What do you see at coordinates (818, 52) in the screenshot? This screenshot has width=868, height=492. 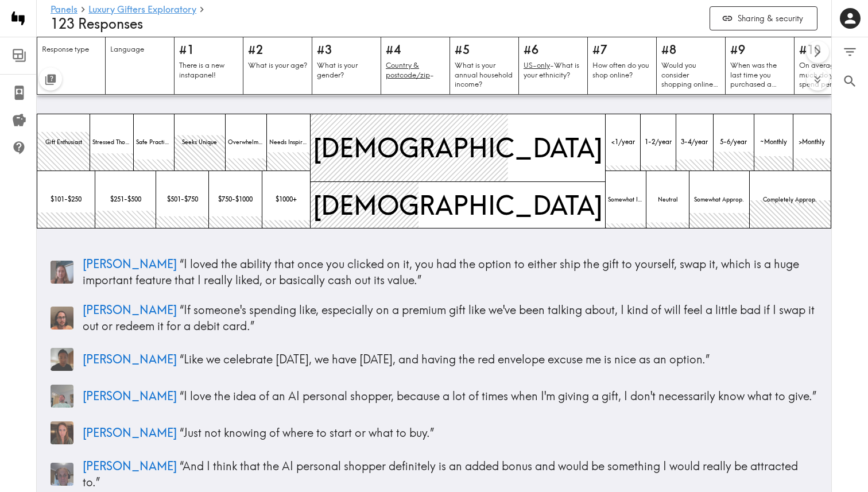 I see `button: Scroll right` at bounding box center [818, 52].